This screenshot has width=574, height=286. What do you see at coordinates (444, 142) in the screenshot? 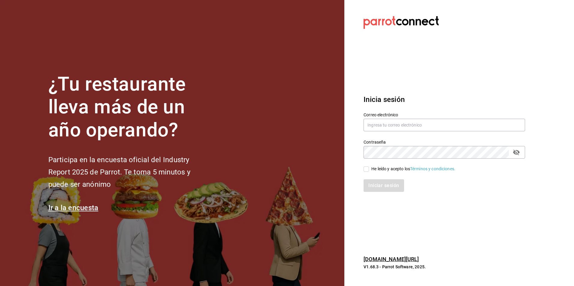
I see `label: Contraseña` at bounding box center [444, 142].